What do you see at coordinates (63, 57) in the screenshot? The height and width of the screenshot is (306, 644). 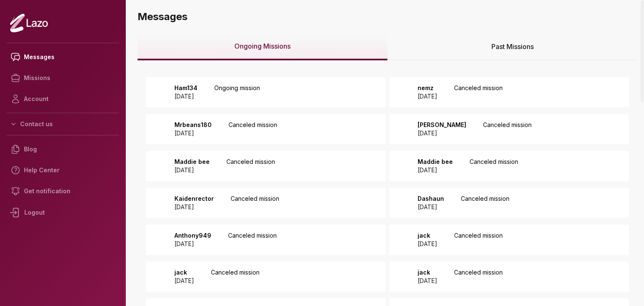 I see `a: Messages` at bounding box center [63, 57].